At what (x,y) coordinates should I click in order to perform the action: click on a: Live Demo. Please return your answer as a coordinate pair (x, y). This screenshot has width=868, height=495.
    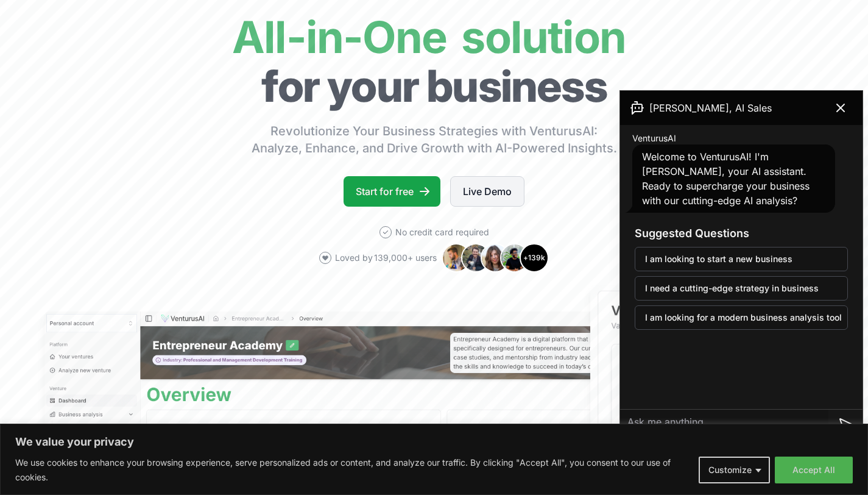
    Looking at the image, I should click on (488, 191).